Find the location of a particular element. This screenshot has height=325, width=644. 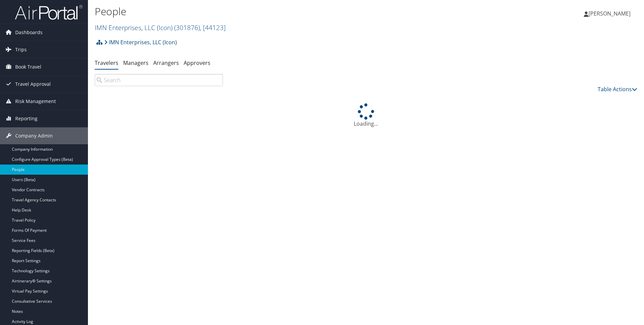

img: airportal-logo.png is located at coordinates (49, 12).